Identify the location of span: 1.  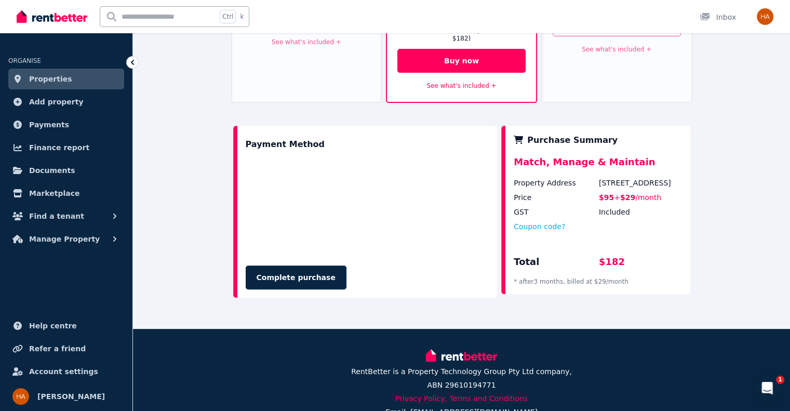
(781, 380).